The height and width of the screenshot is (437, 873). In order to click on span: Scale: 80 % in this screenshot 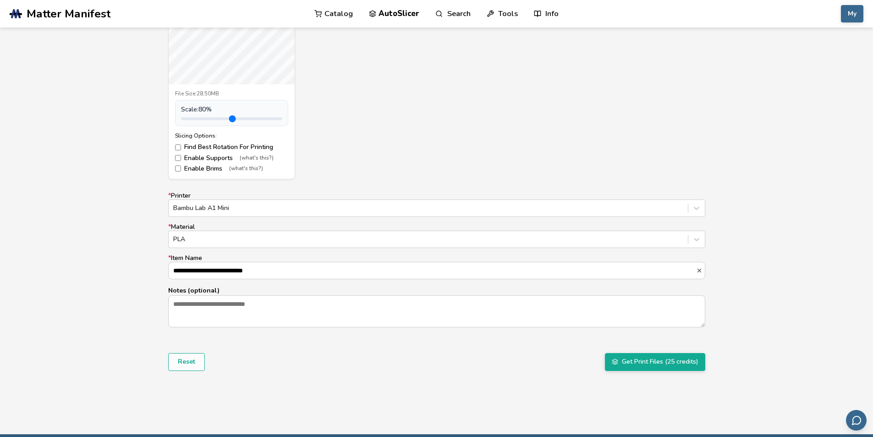, I will do `click(196, 110)`.